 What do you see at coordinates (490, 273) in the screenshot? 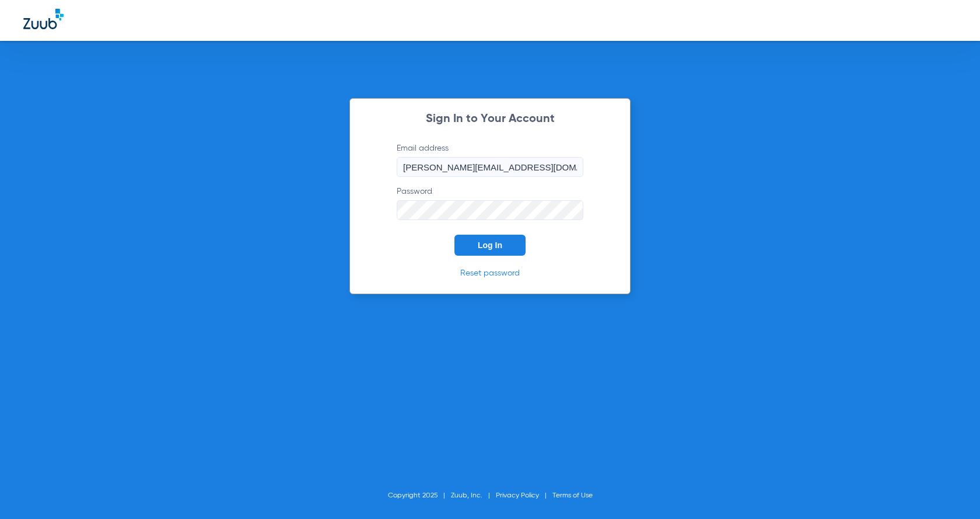
I see `a: Reset password` at bounding box center [490, 273].